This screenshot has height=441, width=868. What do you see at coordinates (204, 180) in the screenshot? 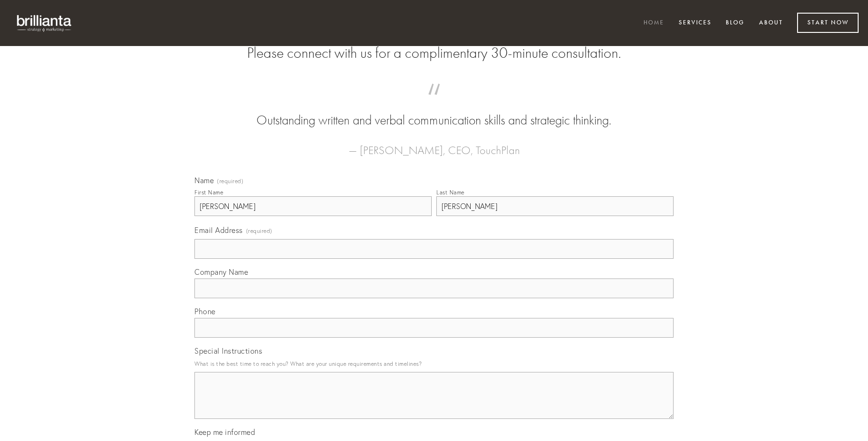
I see `span: Name` at bounding box center [204, 180].